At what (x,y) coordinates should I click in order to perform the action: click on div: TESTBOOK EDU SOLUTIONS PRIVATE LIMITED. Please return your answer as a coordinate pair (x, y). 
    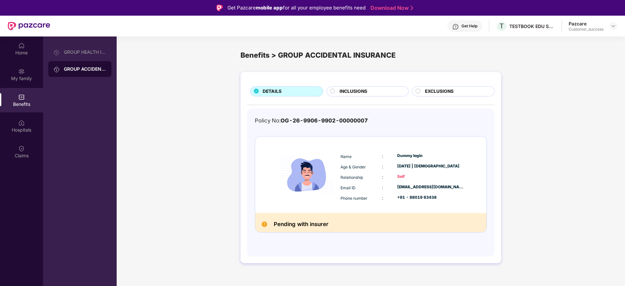
    Looking at the image, I should click on (532, 26).